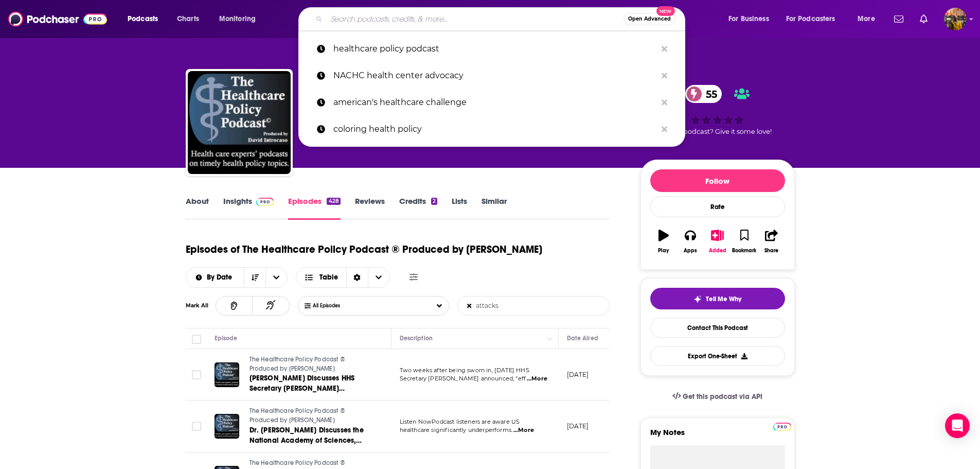  What do you see at coordinates (329, 277) in the screenshot?
I see `span: Table` at bounding box center [329, 277].